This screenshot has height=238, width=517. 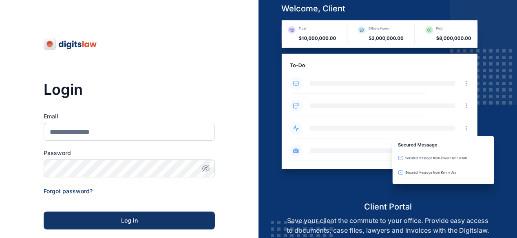 What do you see at coordinates (70, 44) in the screenshot?
I see `img: digitslaw-logo` at bounding box center [70, 44].